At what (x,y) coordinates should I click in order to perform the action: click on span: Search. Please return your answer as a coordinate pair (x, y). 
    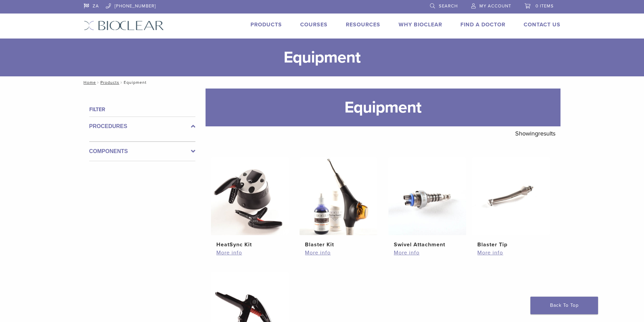
    Looking at the image, I should click on (448, 6).